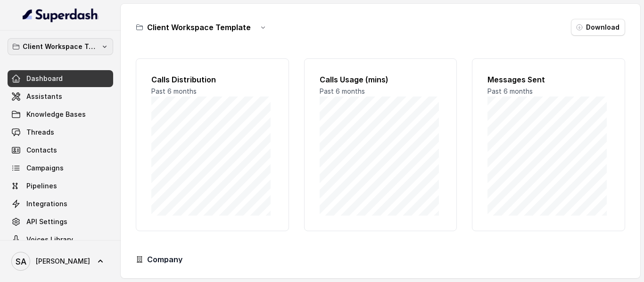 The height and width of the screenshot is (282, 644). I want to click on h2: Calls Usage (mins), so click(380, 79).